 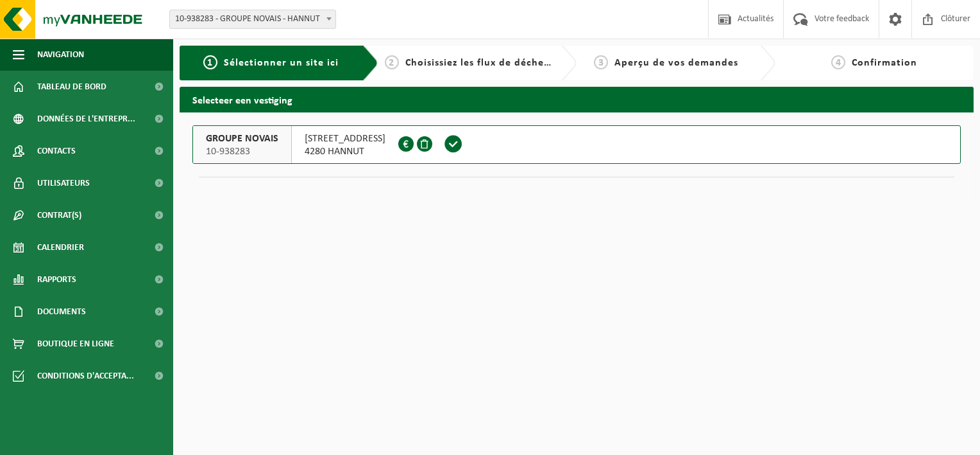 I want to click on span: 2, so click(x=392, y=62).